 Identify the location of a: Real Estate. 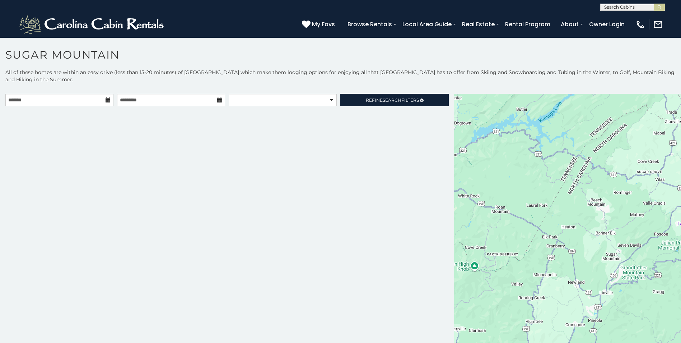
(478, 24).